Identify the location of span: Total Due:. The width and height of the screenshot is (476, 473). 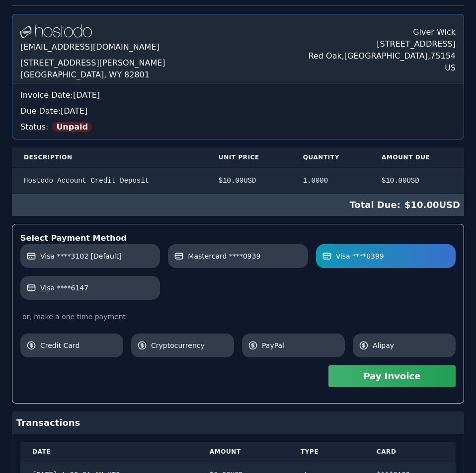
(376, 205).